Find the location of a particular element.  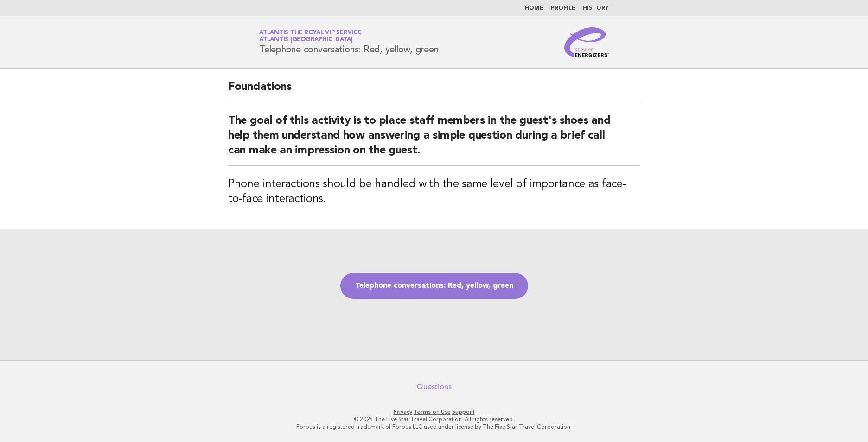

p: © 2025 The Five Star Travel Corporation. All rights reserved. is located at coordinates (434, 420).